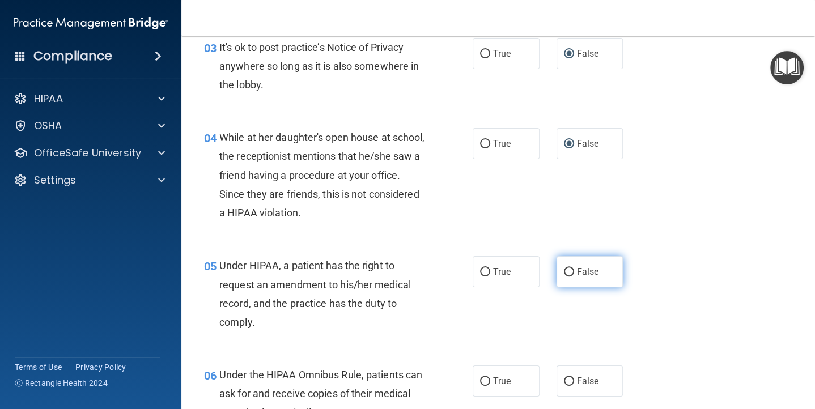  What do you see at coordinates (89, 153) in the screenshot?
I see `a: OfficeSafe University` at bounding box center [89, 153].